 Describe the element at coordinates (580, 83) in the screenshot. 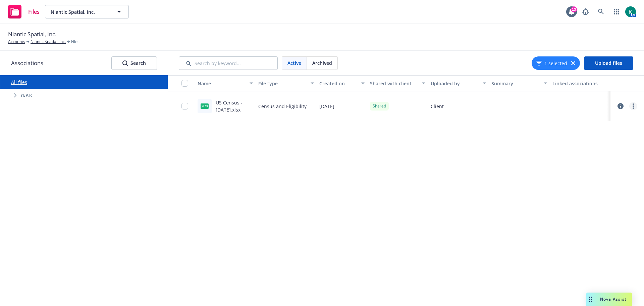

I see `div: Linked associations` at that location.